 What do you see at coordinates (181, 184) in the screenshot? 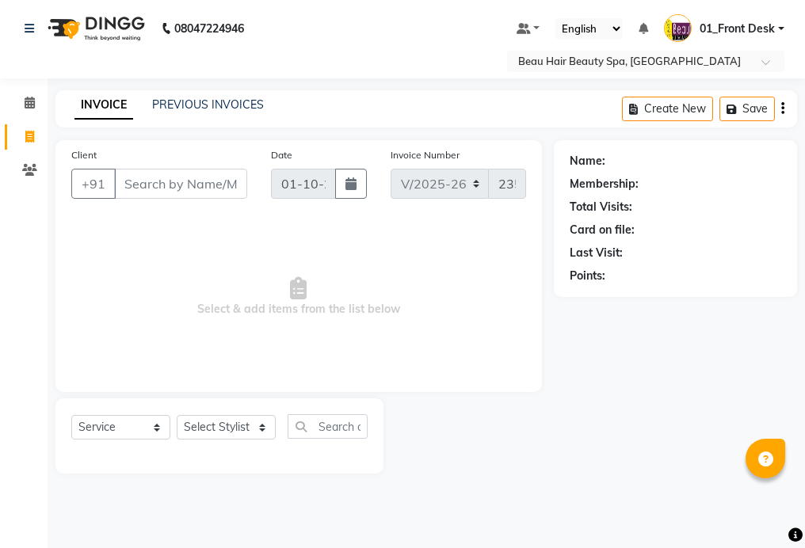
I see `input: Search by Name/Mobile/Email/Code` at bounding box center [181, 184].